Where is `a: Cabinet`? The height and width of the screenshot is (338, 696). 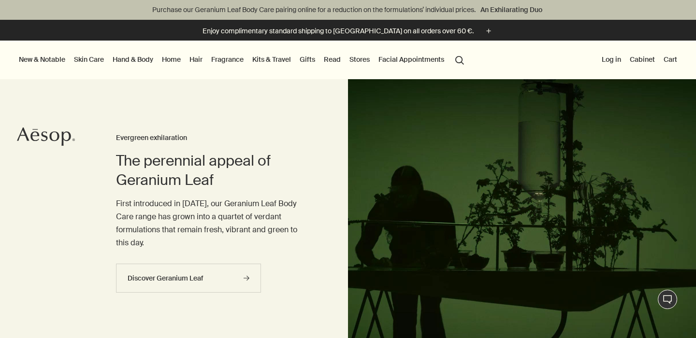 a: Cabinet is located at coordinates (643, 59).